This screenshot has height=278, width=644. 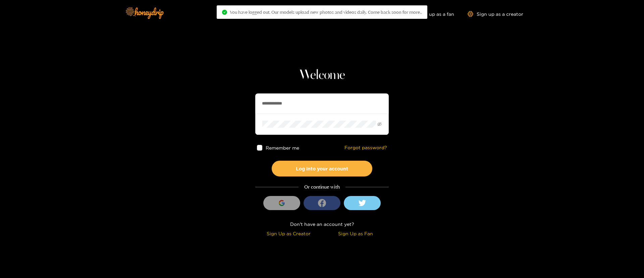 I want to click on a: Sign up as a creator, so click(x=496, y=14).